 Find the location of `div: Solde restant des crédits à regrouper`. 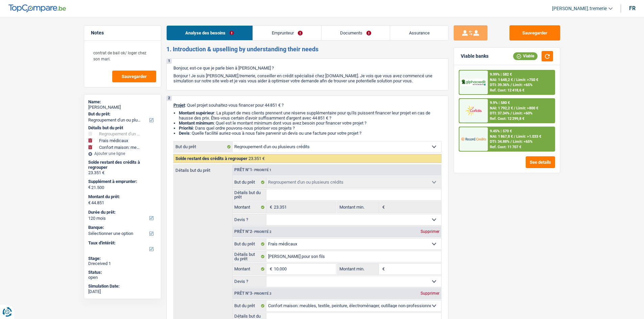

div: Solde restant des crédits à regrouper is located at coordinates (123, 165).